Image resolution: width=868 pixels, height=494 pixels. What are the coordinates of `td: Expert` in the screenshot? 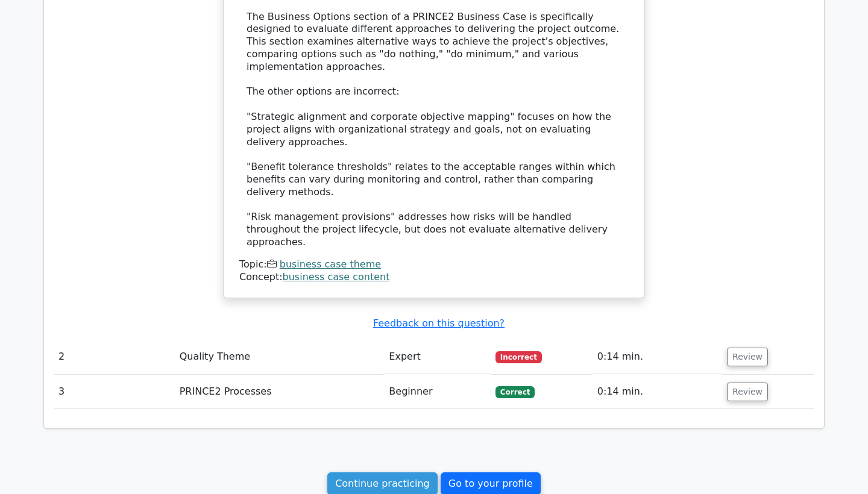 It's located at (437, 357).